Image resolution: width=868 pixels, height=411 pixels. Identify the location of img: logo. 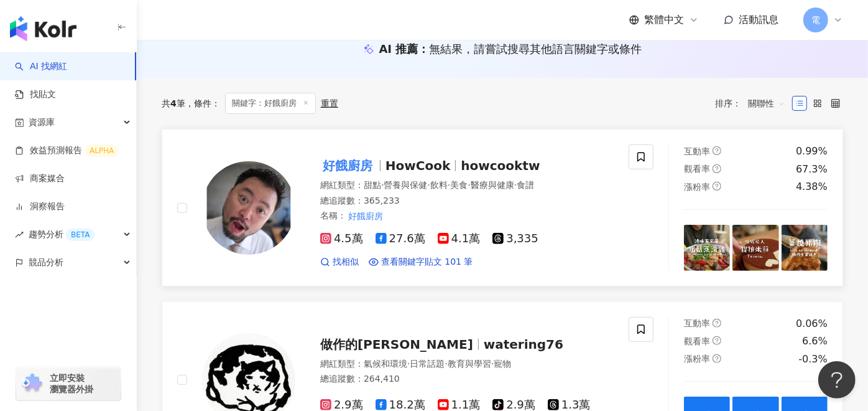
(43, 28).